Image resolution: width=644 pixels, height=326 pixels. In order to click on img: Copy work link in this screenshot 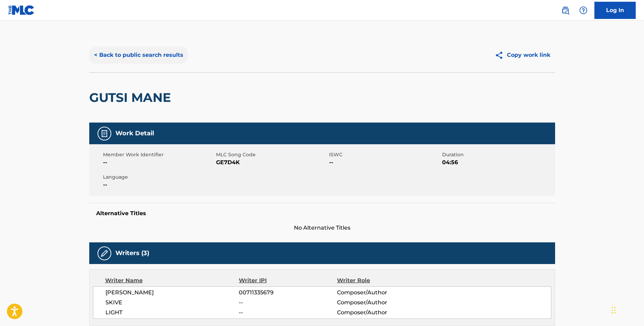, I will do `click(501, 55)`.